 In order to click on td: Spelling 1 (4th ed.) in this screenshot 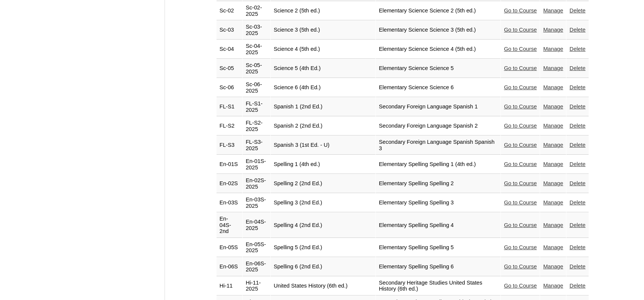, I will do `click(323, 165)`.